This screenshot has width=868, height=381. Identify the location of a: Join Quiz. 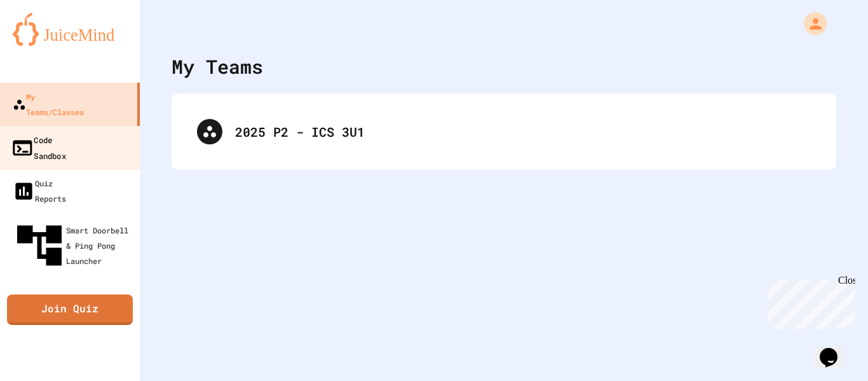
(70, 310).